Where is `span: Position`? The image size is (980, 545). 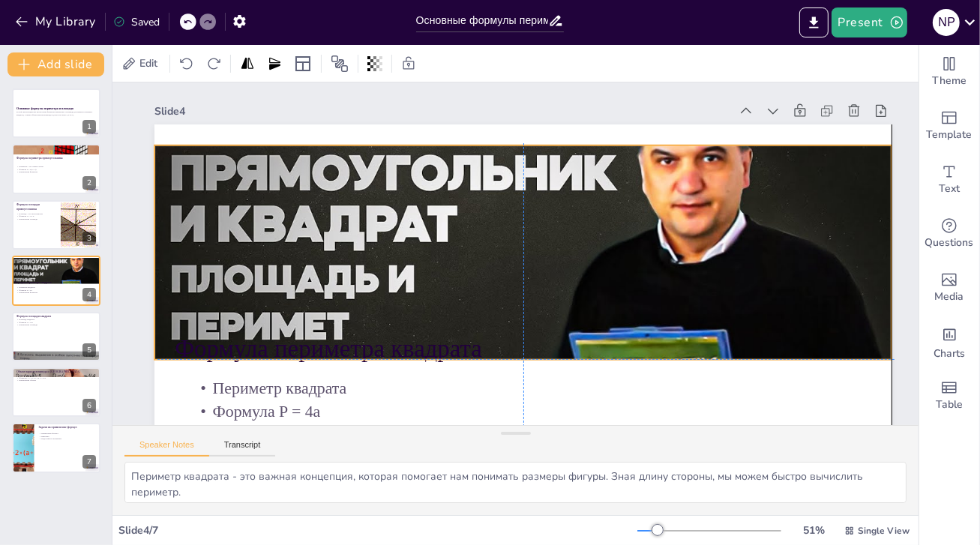
span: Position is located at coordinates (340, 64).